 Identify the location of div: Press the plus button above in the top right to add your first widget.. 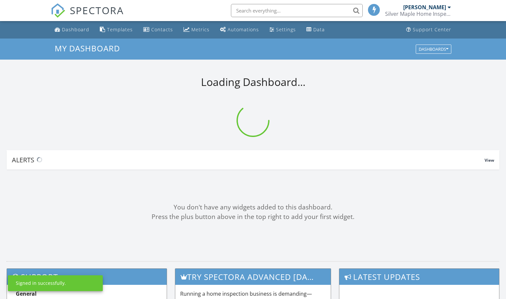
(253, 217).